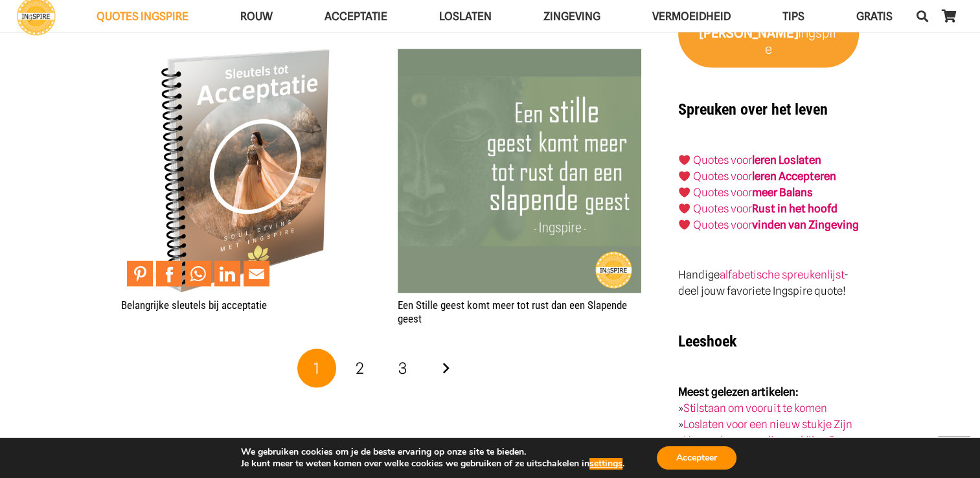 This screenshot has width=980, height=478. Describe the element at coordinates (141, 273) in the screenshot. I see `li: Pinterest` at that location.